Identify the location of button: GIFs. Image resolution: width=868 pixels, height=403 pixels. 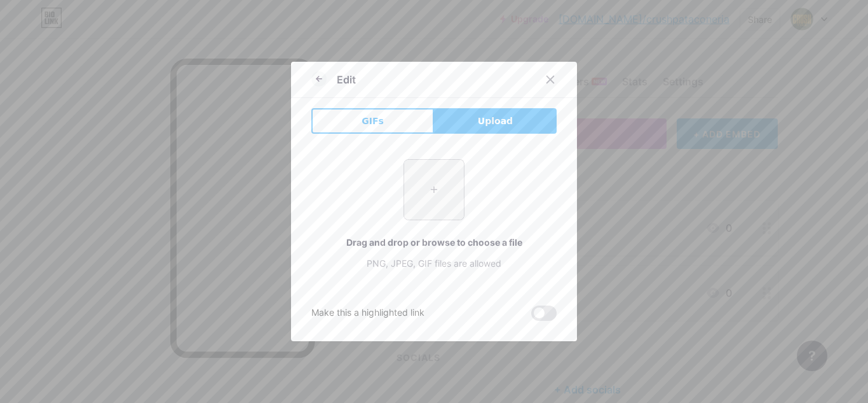
(372, 121).